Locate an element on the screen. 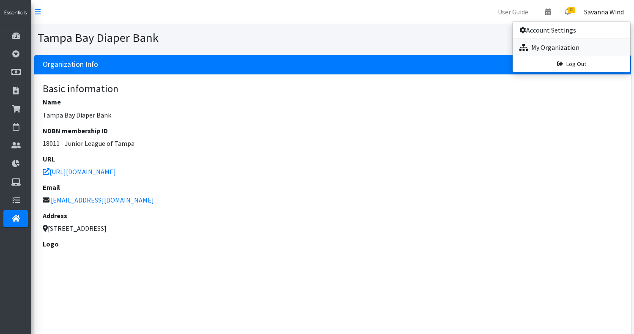  h1: Tampa Bay Diaper Bank is located at coordinates (184, 38).